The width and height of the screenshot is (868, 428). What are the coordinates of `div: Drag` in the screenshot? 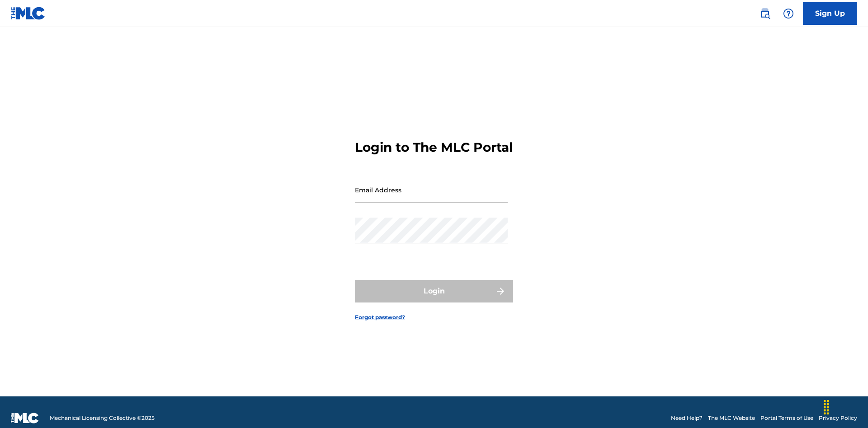 It's located at (826, 407).